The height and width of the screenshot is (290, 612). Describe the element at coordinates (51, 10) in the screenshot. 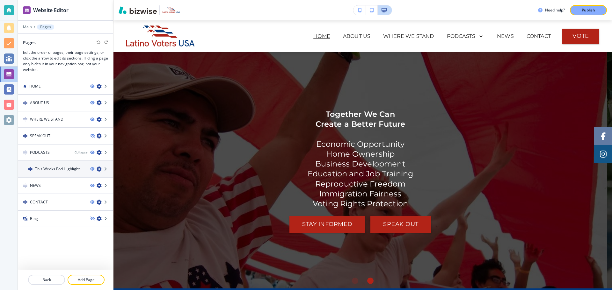

I see `h2: Website Editor` at that location.